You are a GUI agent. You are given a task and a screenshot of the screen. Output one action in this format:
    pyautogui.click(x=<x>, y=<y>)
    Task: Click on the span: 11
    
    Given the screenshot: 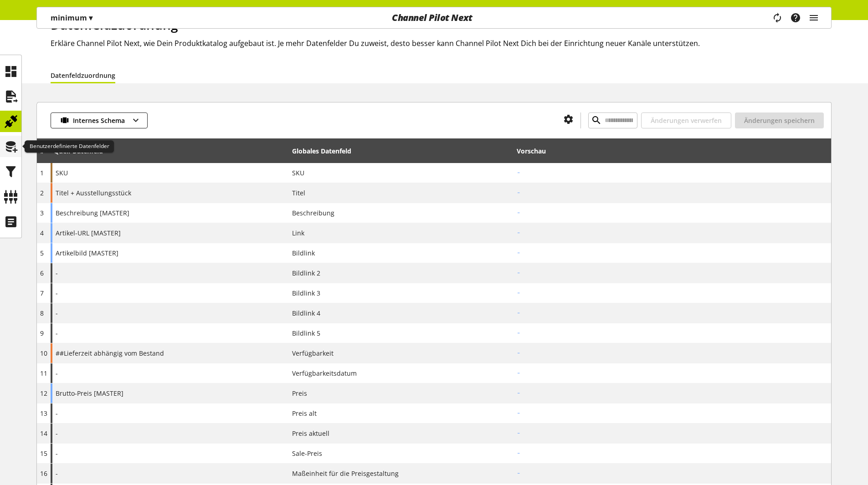 What is the action you would take?
    pyautogui.click(x=43, y=373)
    